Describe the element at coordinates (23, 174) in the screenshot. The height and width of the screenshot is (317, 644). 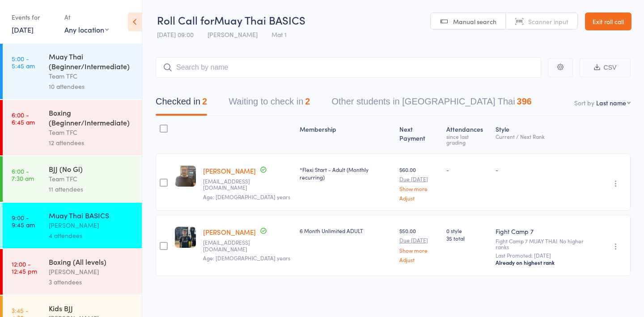
I see `time: 6:00 - 7:30 am` at that location.